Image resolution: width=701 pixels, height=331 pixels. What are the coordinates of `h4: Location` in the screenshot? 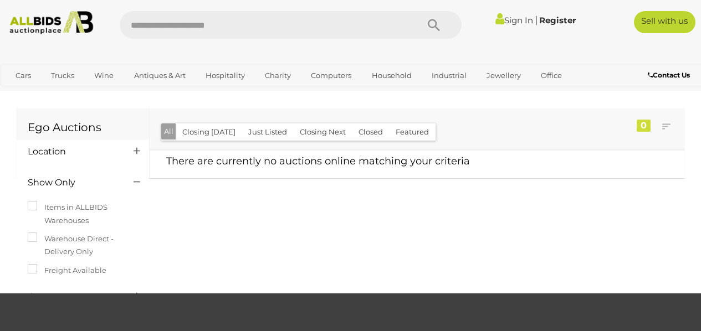 It's located at (72, 152).